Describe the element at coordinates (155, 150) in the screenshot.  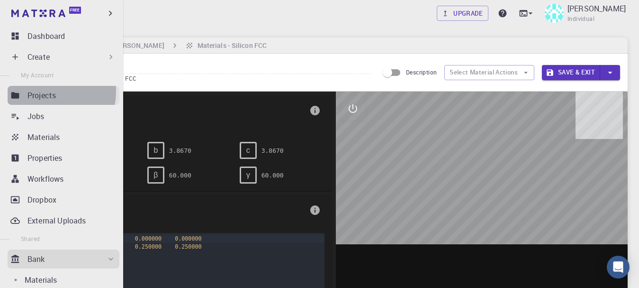
I see `span: b` at that location.